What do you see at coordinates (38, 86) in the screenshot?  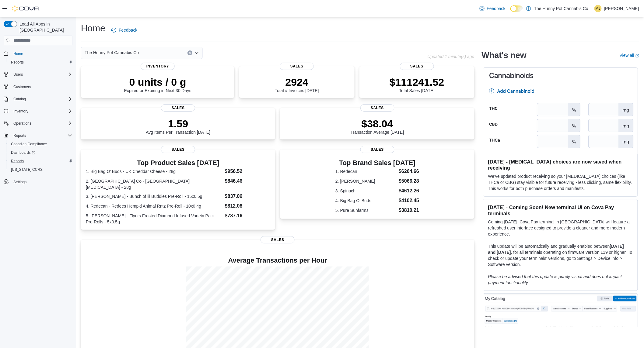 I see `button: Customers` at bounding box center [38, 86].